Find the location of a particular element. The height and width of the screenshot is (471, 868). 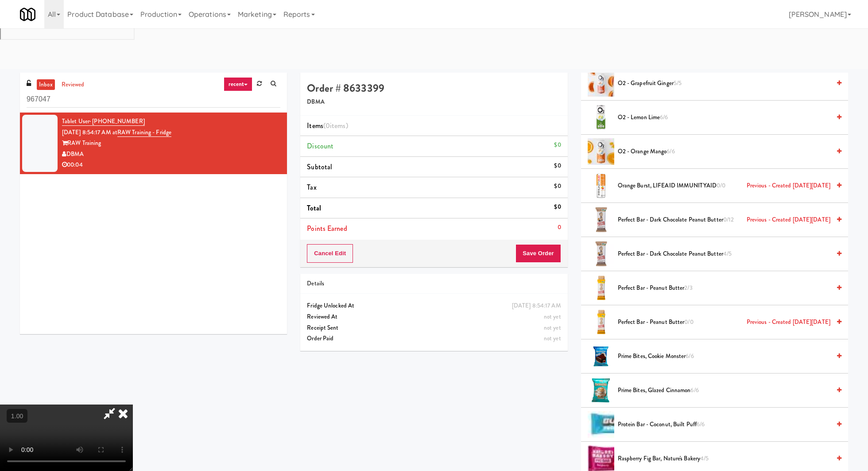

span: Items is located at coordinates (327, 125).